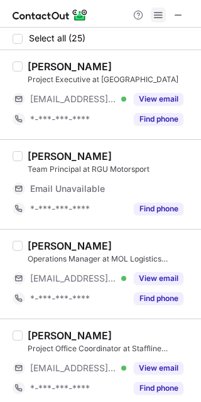 The width and height of the screenshot is (201, 402). What do you see at coordinates (110, 169) in the screenshot?
I see `div: Team Principal at RGU Motorsport` at bounding box center [110, 169].